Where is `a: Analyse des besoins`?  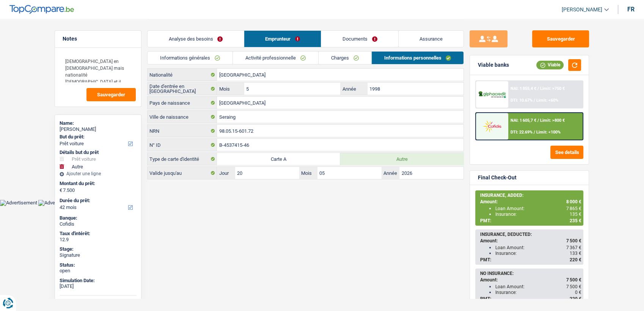
a: Analyse des besoins is located at coordinates (196, 39).